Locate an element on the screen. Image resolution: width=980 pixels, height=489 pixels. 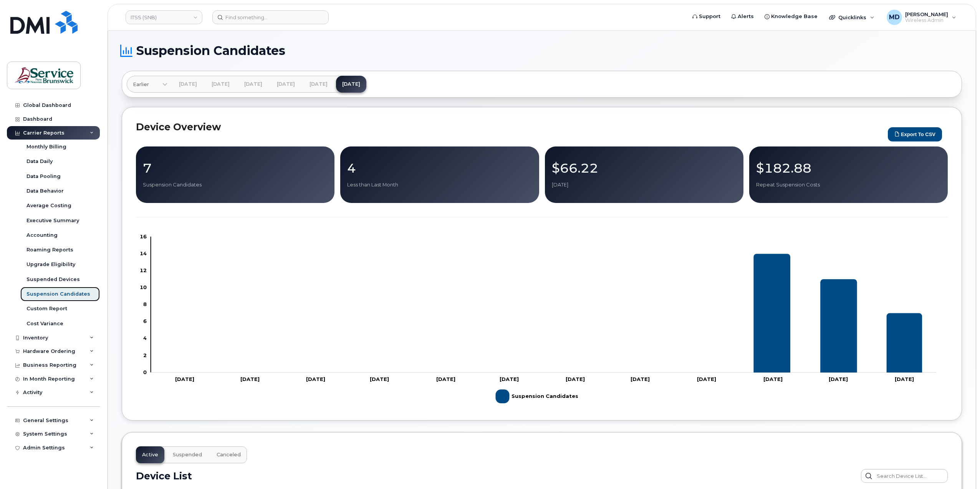
tspan: 14 is located at coordinates (143, 253).